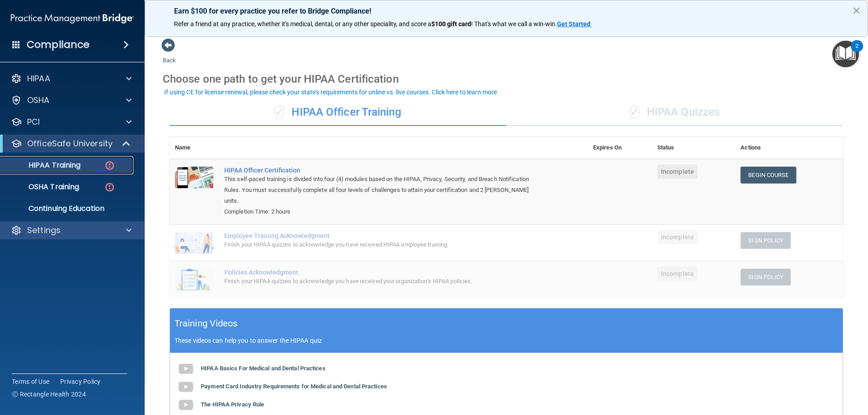  I want to click on th: Name, so click(194, 148).